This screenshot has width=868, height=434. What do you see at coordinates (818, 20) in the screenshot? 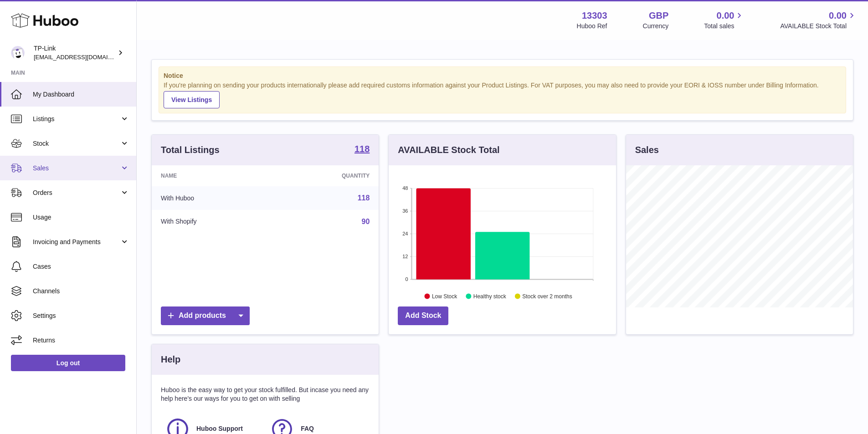
I see `a: 0.00 AVAILABLE Stock Total` at bounding box center [818, 20].